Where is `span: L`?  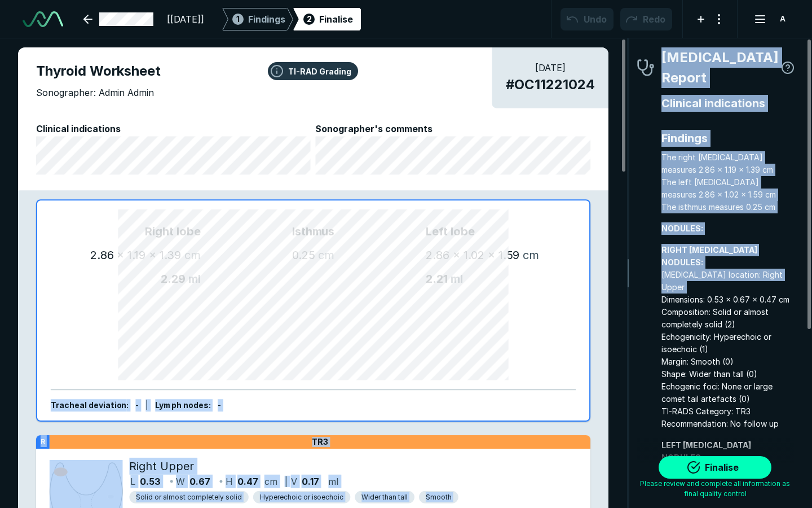 span: L is located at coordinates (133, 482).